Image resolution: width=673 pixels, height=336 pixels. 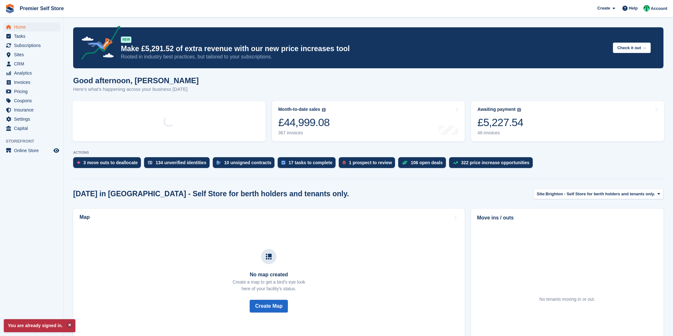 I want to click on img: map-icn-33ee37083ee616e46c38cad1a60f524a97daa1e2b2c8c0bc3eb3415660979fc1.svg, so click(x=269, y=257).